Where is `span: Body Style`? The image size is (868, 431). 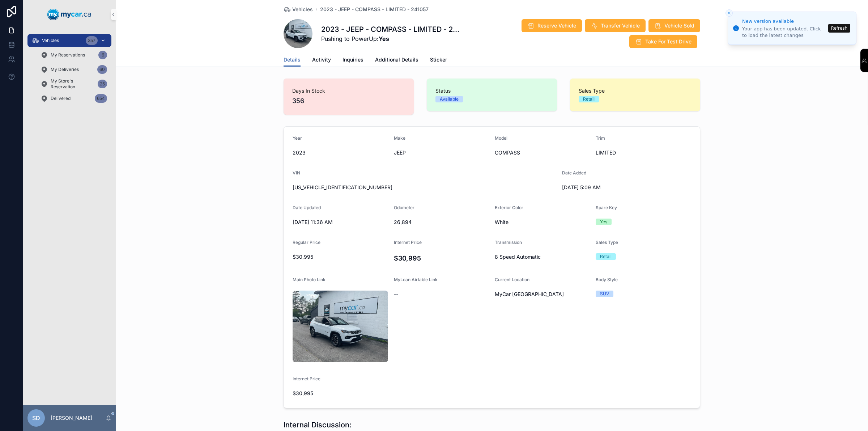
span: Body Style is located at coordinates (606, 279).